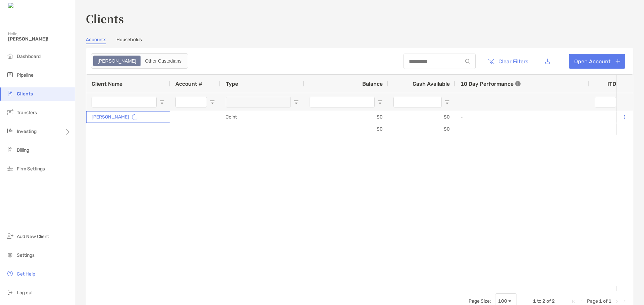 The image size is (644, 305). I want to click on img: clients icon, so click(10, 94).